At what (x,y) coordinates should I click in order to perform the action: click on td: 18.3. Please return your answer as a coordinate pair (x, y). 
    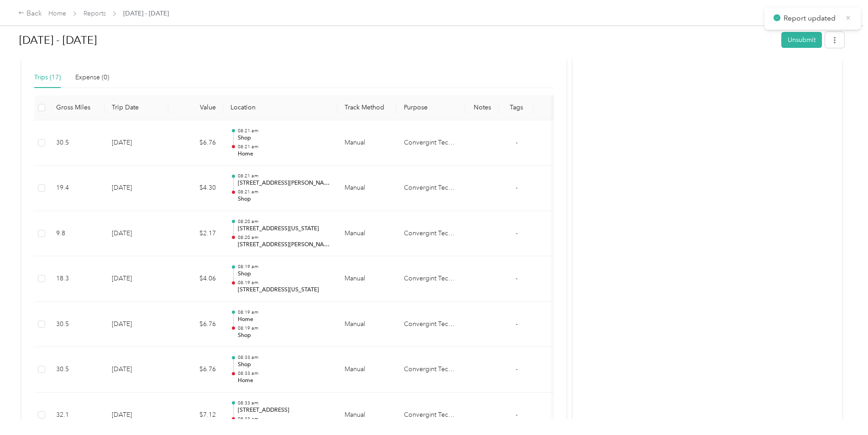
    Looking at the image, I should click on (77, 279).